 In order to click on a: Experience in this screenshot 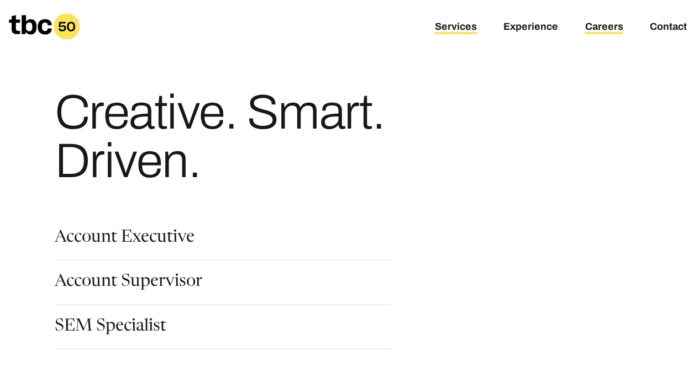, I will do `click(530, 28)`.